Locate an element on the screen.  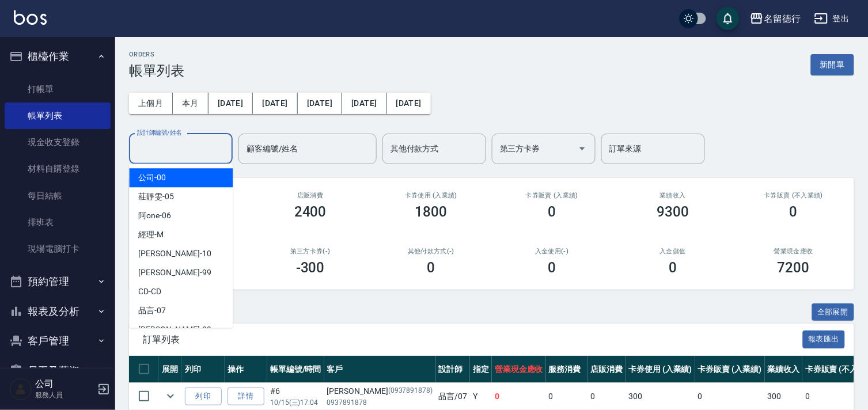
h2: 店販消費 is located at coordinates (310, 195).